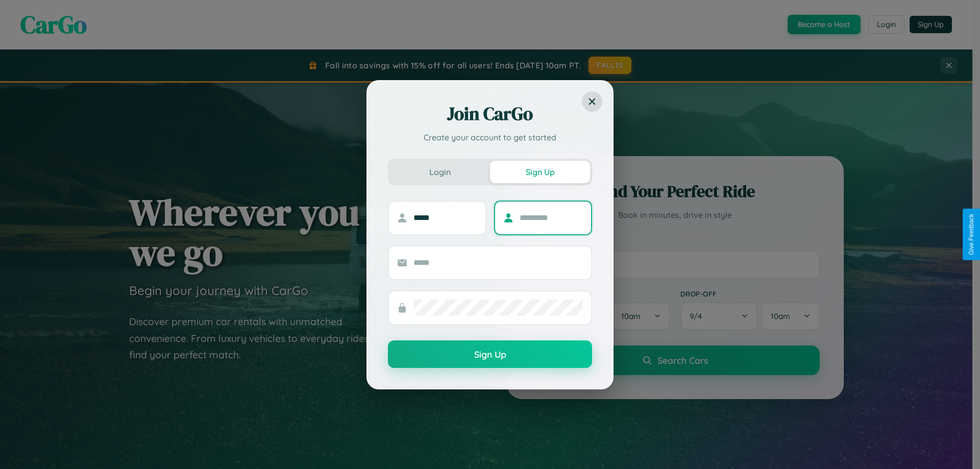 This screenshot has width=980, height=469. Describe the element at coordinates (490, 114) in the screenshot. I see `h2: Join CarGo` at that location.